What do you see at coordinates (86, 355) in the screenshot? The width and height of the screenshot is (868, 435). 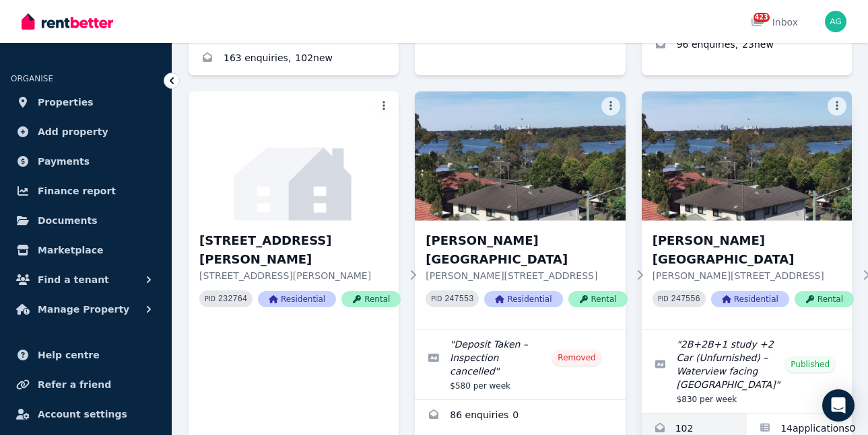 I see `a: Help centre` at bounding box center [86, 355].